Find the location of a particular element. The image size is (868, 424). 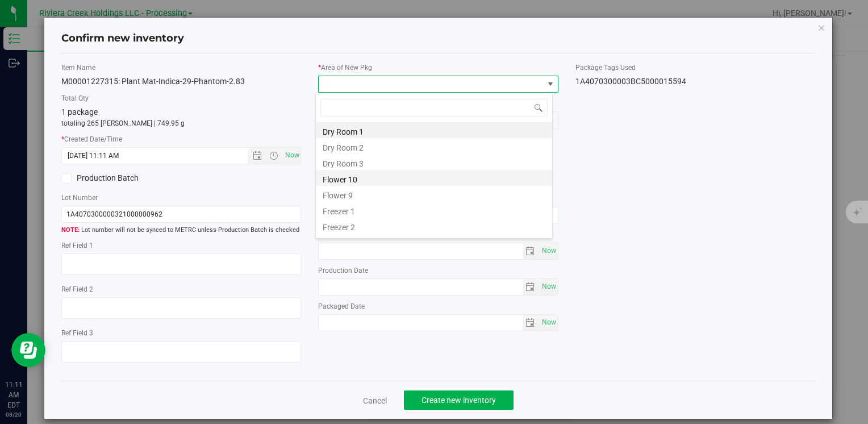

span: 1 package is located at coordinates (80, 112).